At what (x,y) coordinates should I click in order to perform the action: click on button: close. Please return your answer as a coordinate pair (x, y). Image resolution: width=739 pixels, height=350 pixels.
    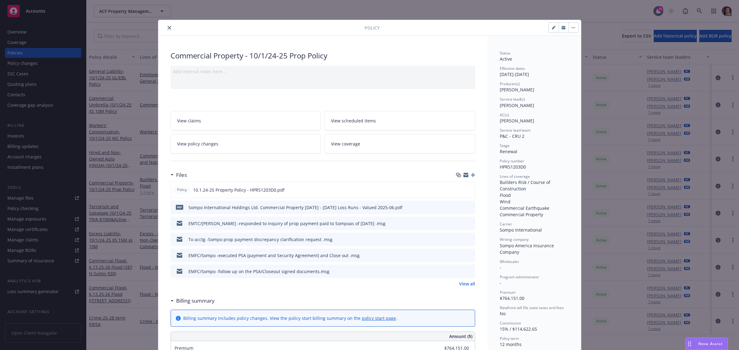
    Looking at the image, I should click on (169, 28).